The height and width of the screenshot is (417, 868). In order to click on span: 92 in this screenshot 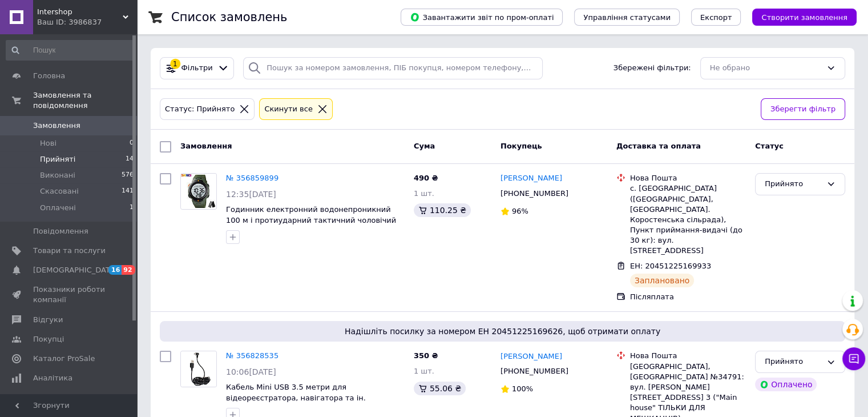, I will do `click(128, 269)`.